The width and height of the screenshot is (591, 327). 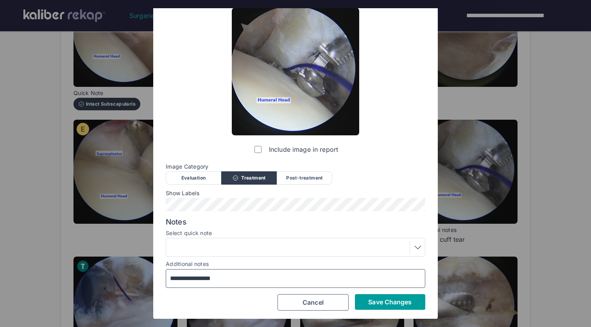 What do you see at coordinates (313, 302) in the screenshot?
I see `span: Cancel` at bounding box center [313, 302].